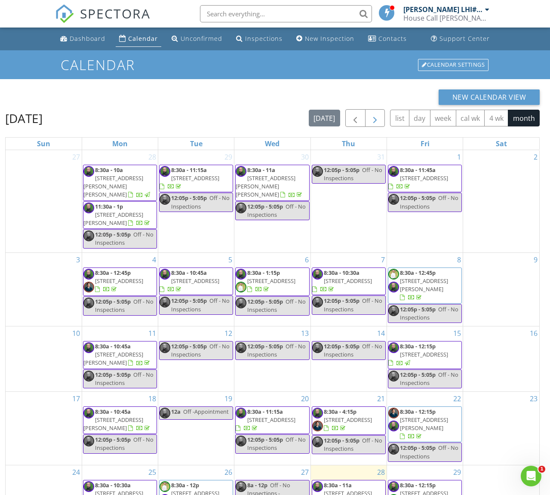 The width and height of the screenshot is (550, 495). I want to click on button: 4 wk, so click(496, 118).